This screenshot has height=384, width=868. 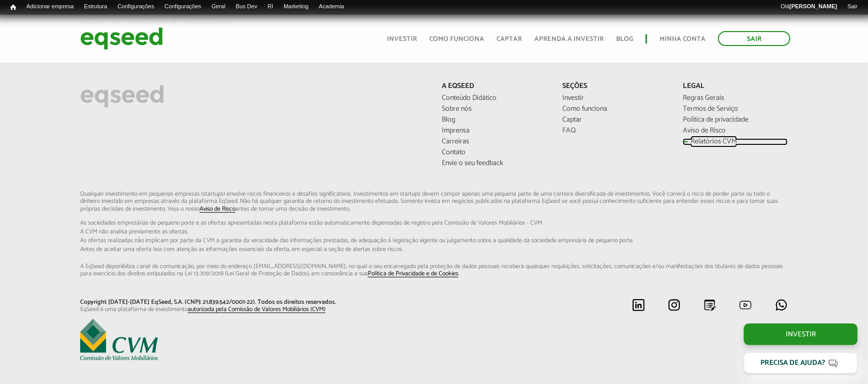 I want to click on a: Sobre nós, so click(x=494, y=109).